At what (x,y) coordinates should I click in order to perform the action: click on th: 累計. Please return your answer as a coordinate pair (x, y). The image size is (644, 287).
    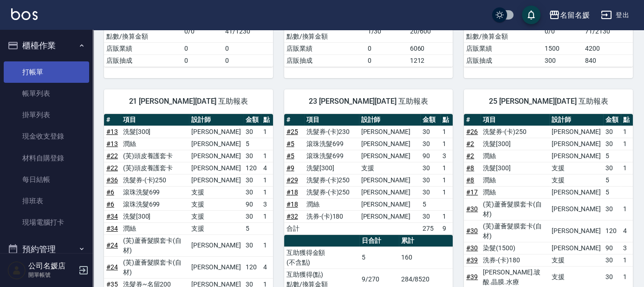
    Looking at the image, I should click on (426, 241).